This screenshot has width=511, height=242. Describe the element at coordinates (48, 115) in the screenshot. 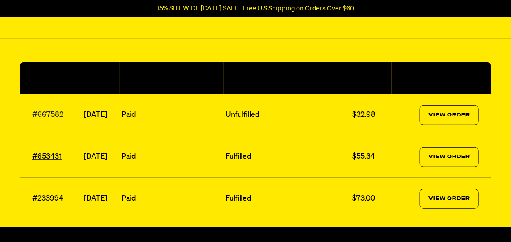

I see `a: #667582` at that location.